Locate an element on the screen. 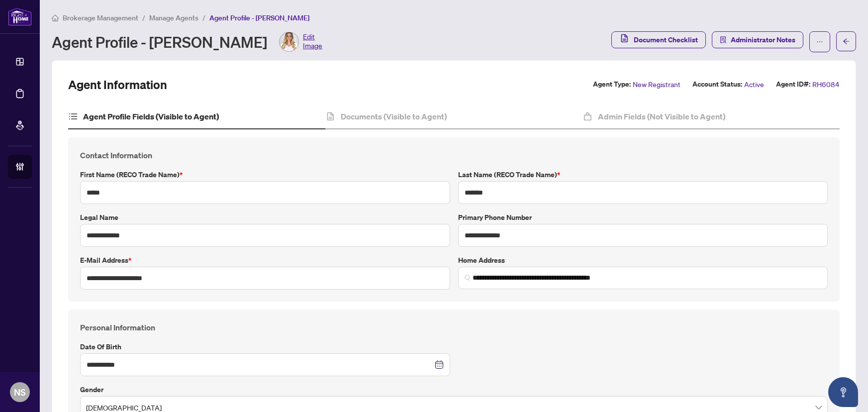 Image resolution: width=868 pixels, height=412 pixels. label: Agent ID#: is located at coordinates (793, 84).